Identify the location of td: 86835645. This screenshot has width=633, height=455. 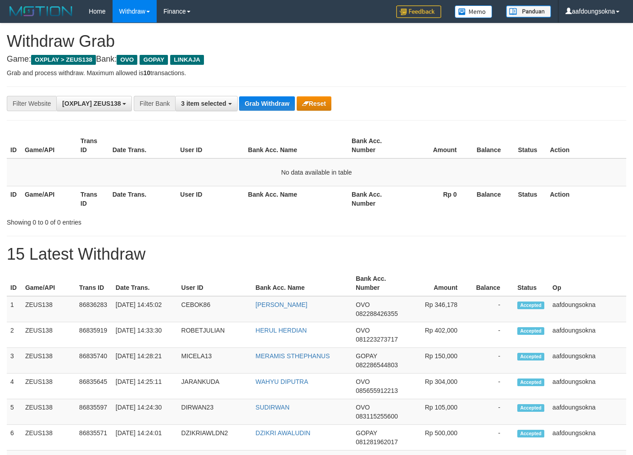
(94, 386).